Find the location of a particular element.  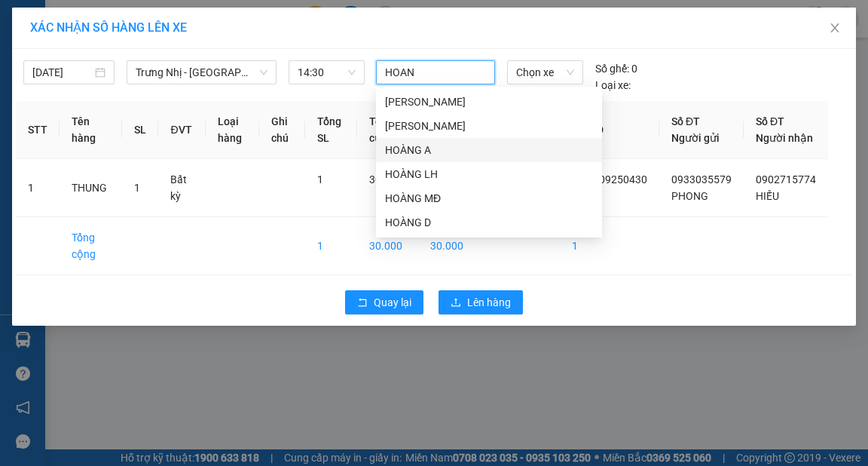

span: Loại xe: is located at coordinates (613, 85).